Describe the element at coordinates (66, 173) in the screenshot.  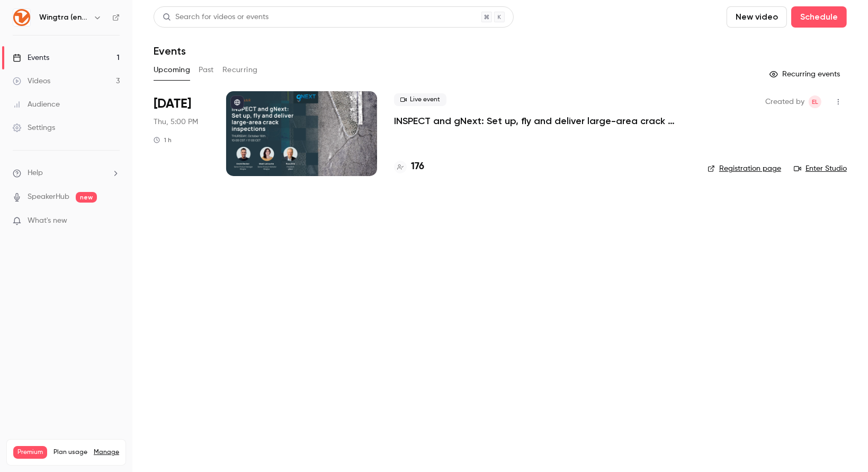
I see `li: help-dropdown-opener` at that location.